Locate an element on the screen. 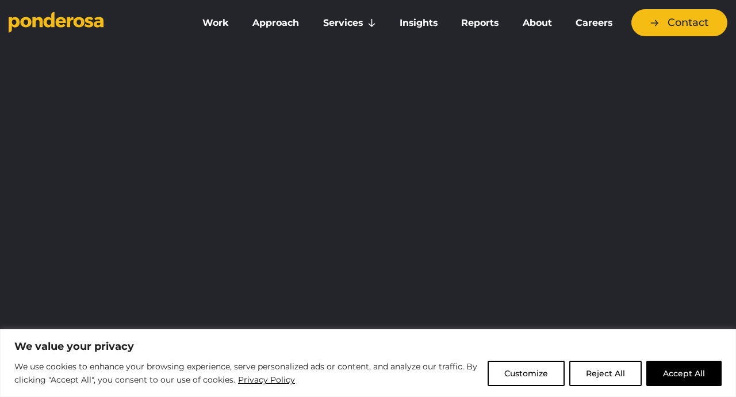  a: Insights is located at coordinates (418, 23).